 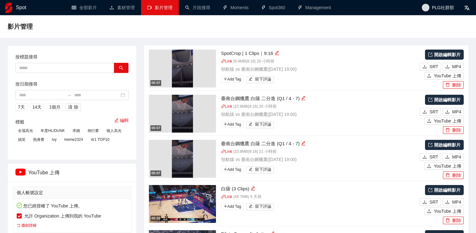 What do you see at coordinates (320, 61) in the screenshot?
I see `p: | 9.4 MB | 9:16 | 20 小時前` at bounding box center [320, 61].